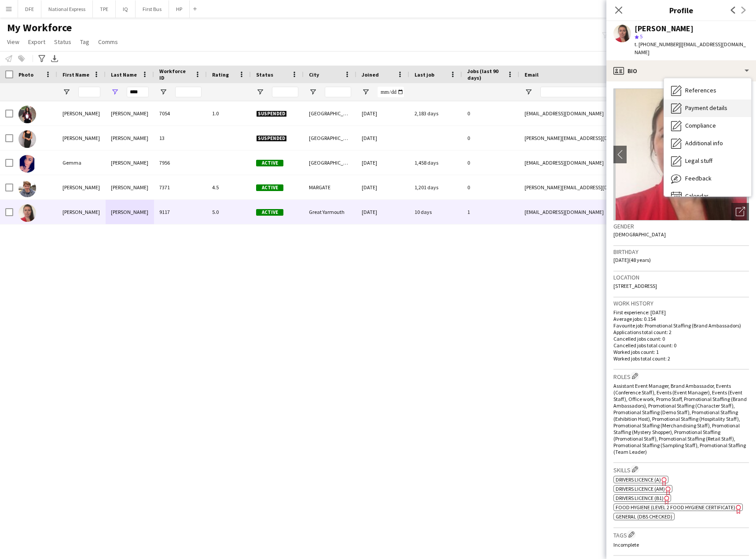  I want to click on div: 4.5, so click(229, 187).